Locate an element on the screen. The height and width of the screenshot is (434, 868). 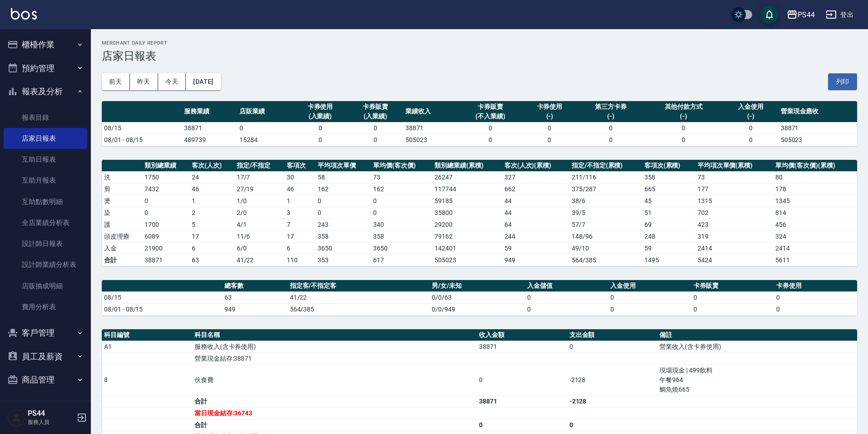
th: 平均項次單價 is located at coordinates (343, 165).